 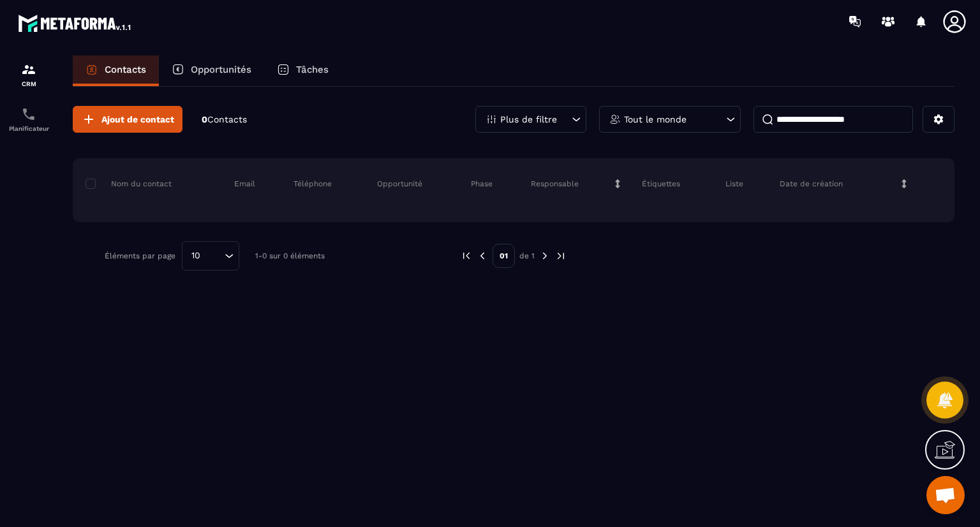 I want to click on p: Contacts, so click(x=125, y=69).